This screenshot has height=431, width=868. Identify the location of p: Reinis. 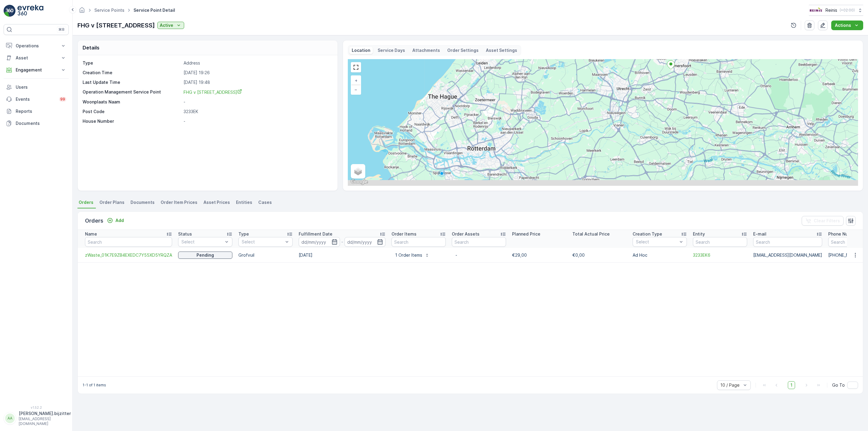
(831, 10).